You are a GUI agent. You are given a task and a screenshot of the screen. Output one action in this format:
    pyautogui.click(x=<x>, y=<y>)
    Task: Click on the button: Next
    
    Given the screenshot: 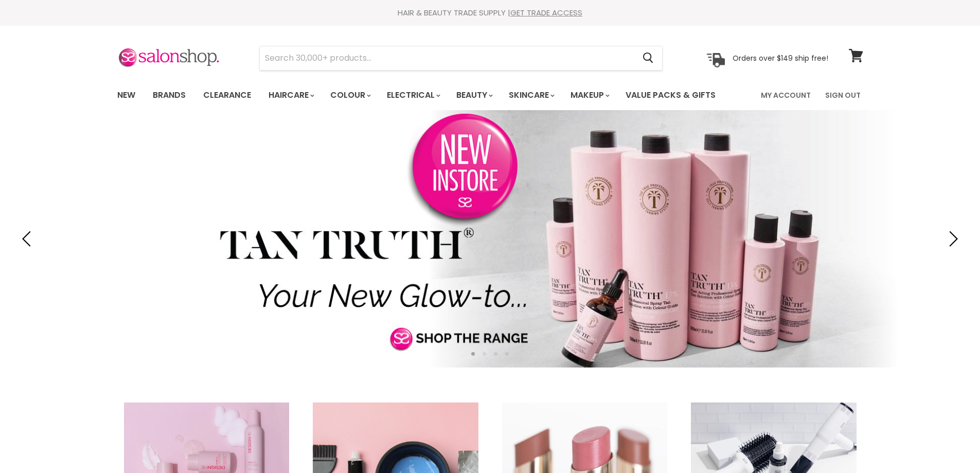 What is the action you would take?
    pyautogui.click(x=952, y=238)
    